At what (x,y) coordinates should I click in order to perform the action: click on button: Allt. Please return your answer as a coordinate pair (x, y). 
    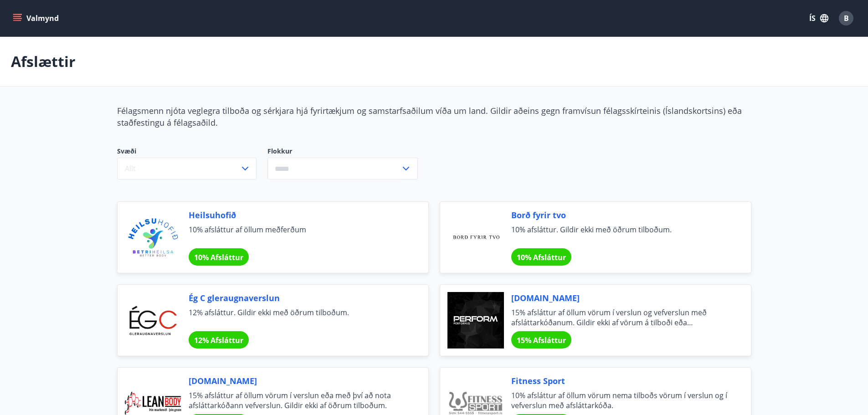
    Looking at the image, I should click on (186, 169).